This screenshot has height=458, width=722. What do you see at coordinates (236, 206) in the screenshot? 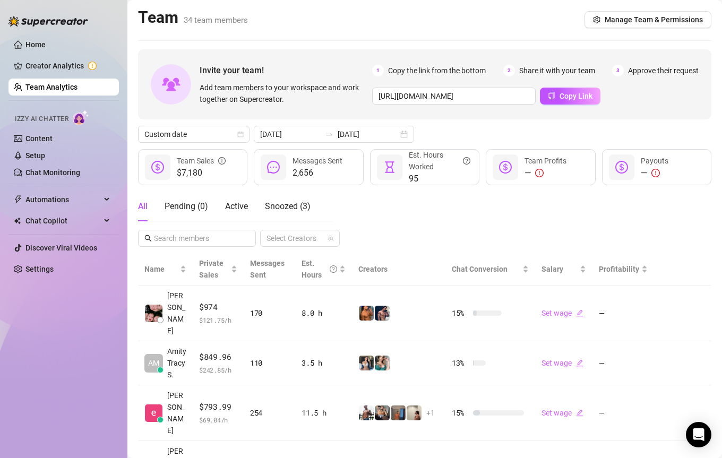
I see `span: Active` at bounding box center [236, 206].